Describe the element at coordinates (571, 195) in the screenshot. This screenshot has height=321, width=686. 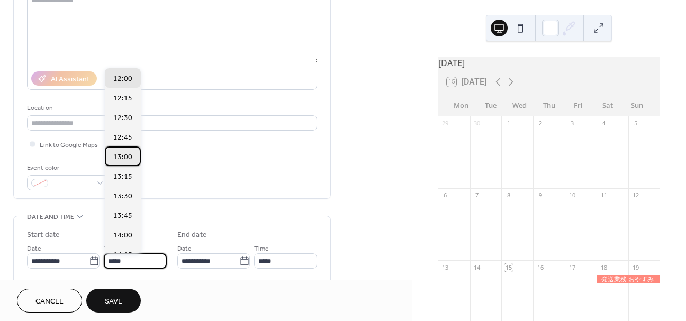
I see `div: 10` at that location.